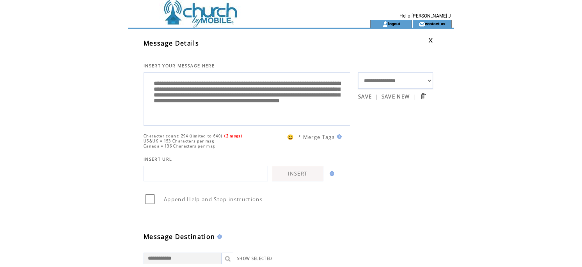 This screenshot has height=267, width=582. Describe the element at coordinates (385, 24) in the screenshot. I see `img: account_icon.gif` at that location.